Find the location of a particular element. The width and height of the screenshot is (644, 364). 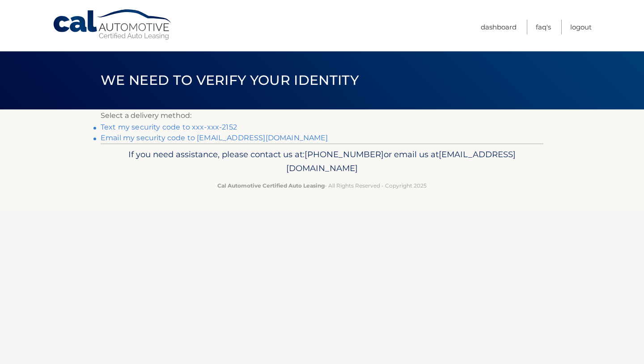

a: Text my security code to xxx-xxx-2152 is located at coordinates (169, 127).